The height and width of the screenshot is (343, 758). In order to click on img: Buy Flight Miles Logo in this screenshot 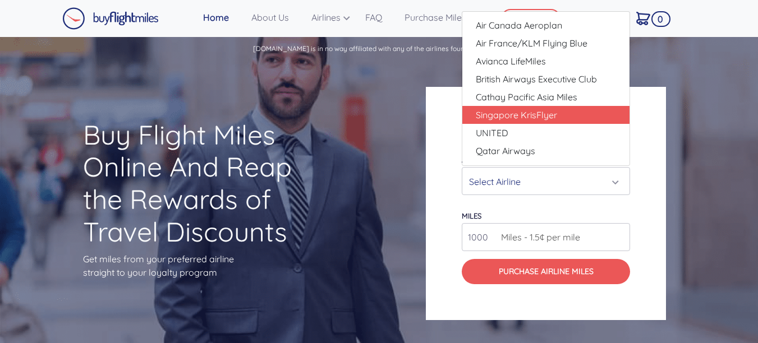, I will do `click(111, 19)`.